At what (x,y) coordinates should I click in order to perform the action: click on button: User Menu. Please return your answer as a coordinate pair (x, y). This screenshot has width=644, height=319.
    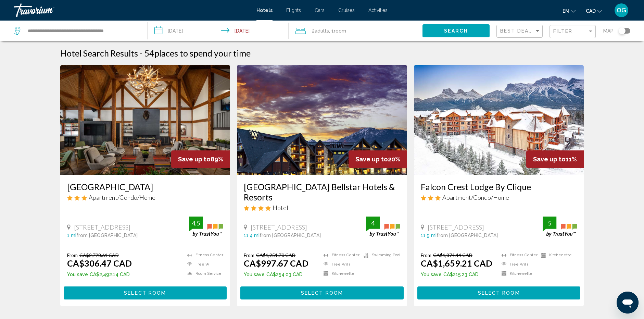
    Looking at the image, I should click on (621, 11).